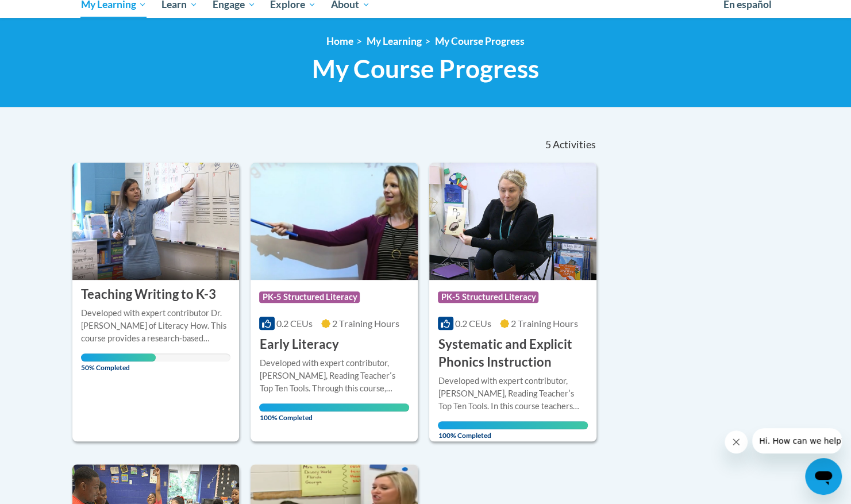  What do you see at coordinates (480, 41) in the screenshot?
I see `a: My Course Progress` at bounding box center [480, 41].